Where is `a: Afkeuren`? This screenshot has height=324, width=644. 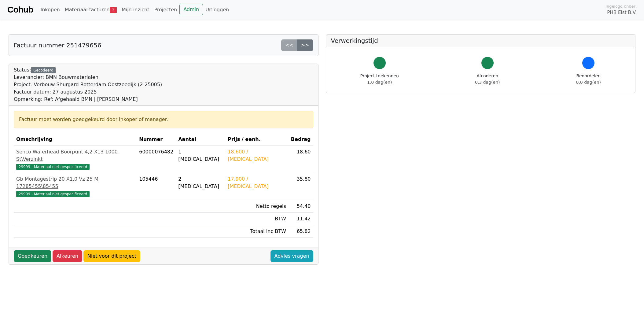
a: Afkeuren is located at coordinates (67, 256).